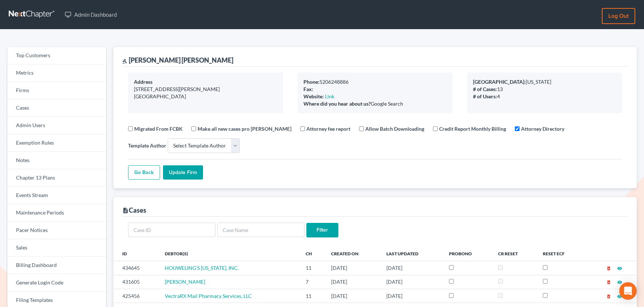 This screenshot has width=644, height=307. What do you see at coordinates (57, 161) in the screenshot?
I see `a: Notes` at bounding box center [57, 161].